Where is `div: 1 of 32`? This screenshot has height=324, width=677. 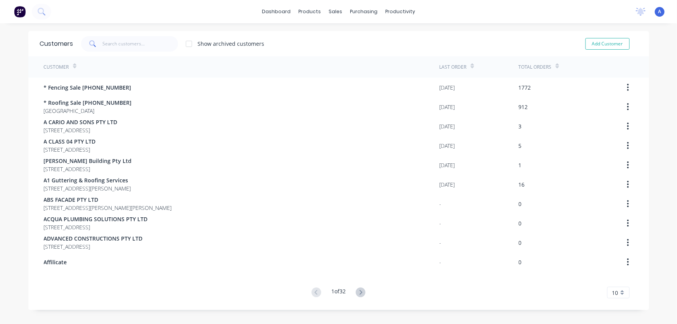 div: 1 of 32 is located at coordinates (338, 293).